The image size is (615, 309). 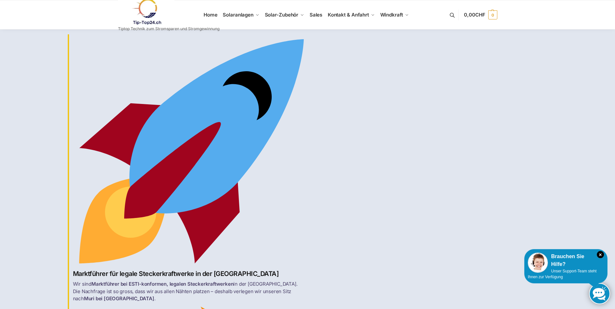 I want to click on span: 0,00, so click(x=474, y=15).